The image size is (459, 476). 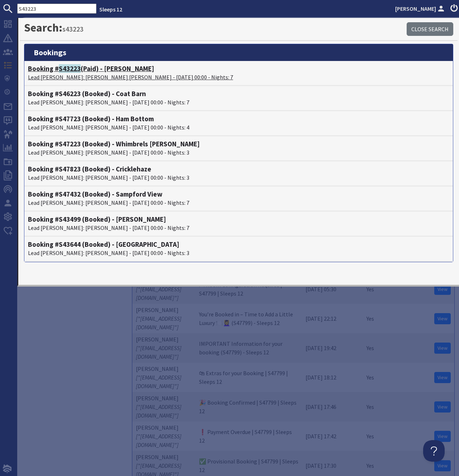 I want to click on td: IMPORTANT Information for your booking (S47799) - Sleeps 12, so click(x=249, y=348).